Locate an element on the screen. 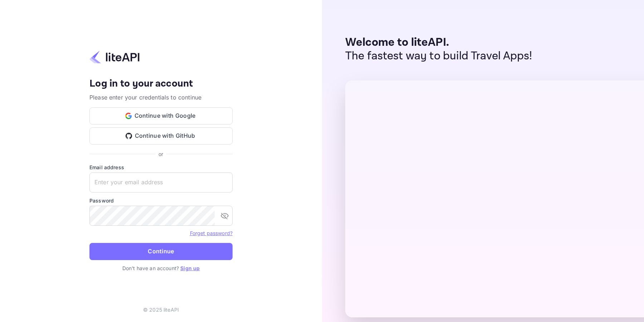 The height and width of the screenshot is (322, 644). p: © 2025 liteAPI is located at coordinates (161, 309).